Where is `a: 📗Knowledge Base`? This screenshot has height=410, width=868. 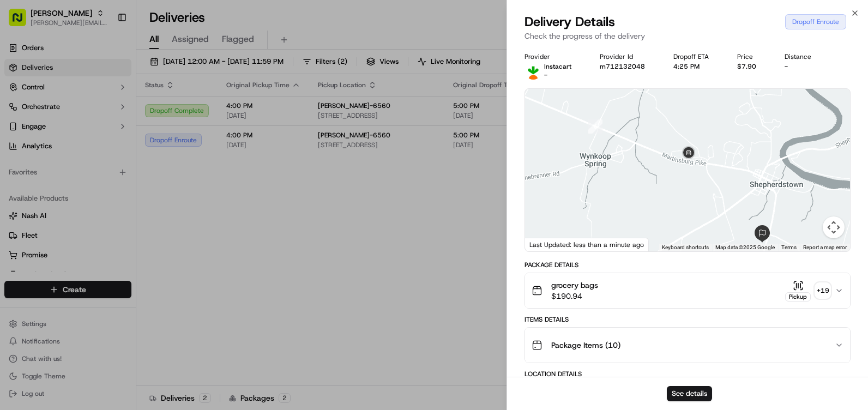 a: 📗Knowledge Base is located at coordinates (47, 164).